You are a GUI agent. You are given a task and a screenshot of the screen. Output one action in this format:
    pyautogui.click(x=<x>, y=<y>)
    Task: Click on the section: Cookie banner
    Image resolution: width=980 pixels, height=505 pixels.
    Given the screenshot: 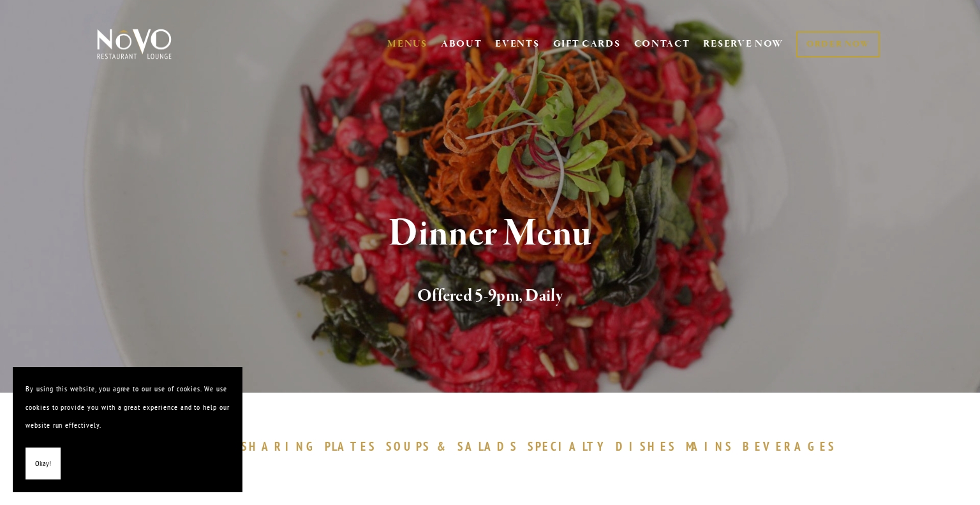 What is the action you would take?
    pyautogui.click(x=128, y=430)
    